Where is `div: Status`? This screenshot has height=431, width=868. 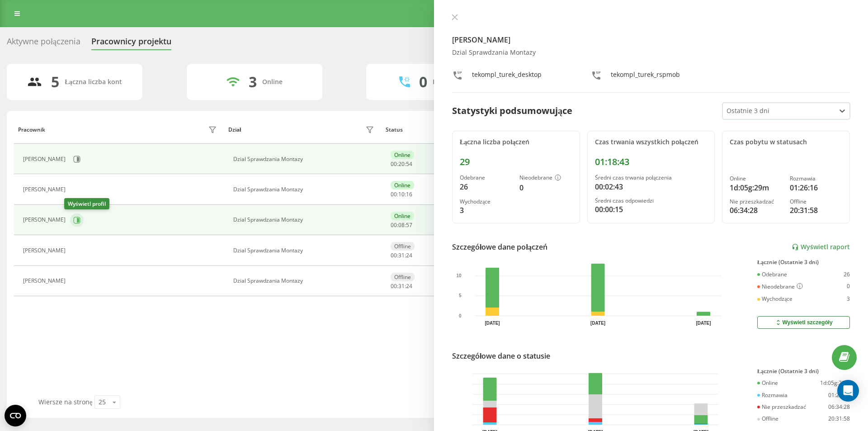
div: Status is located at coordinates (394, 129).